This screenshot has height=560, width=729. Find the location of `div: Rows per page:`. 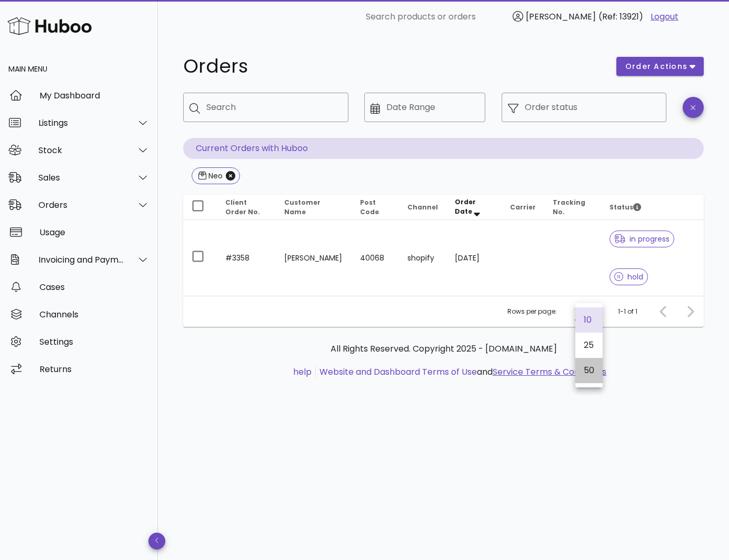

div: Rows per page: is located at coordinates (552, 312).